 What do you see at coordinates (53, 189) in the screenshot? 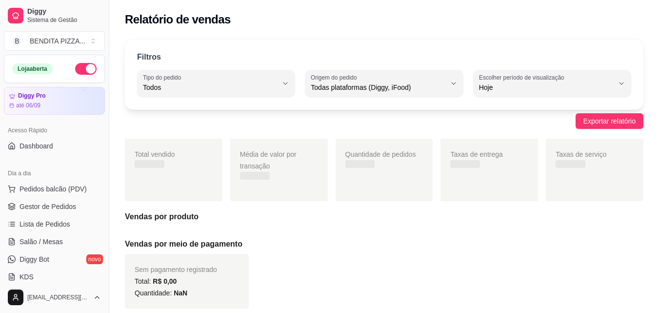
I see `span: Pedidos balcão (PDV)` at bounding box center [53, 189].